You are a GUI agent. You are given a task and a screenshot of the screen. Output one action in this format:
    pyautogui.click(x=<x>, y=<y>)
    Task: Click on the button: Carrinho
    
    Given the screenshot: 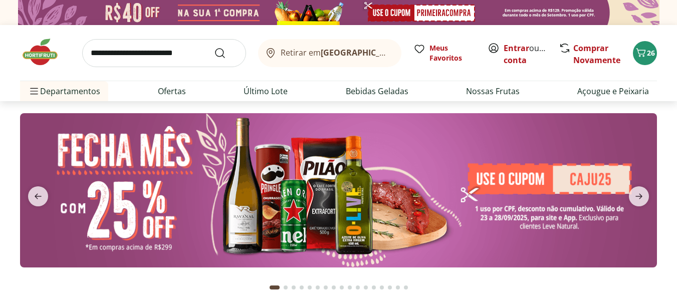 What is the action you would take?
    pyautogui.click(x=645, y=53)
    